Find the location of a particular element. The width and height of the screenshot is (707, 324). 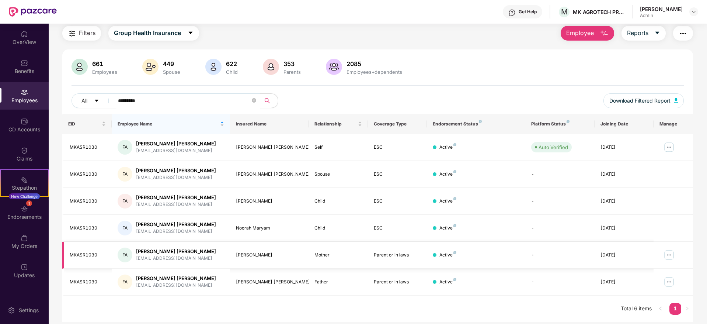

div: Mother is located at coordinates (338, 255).